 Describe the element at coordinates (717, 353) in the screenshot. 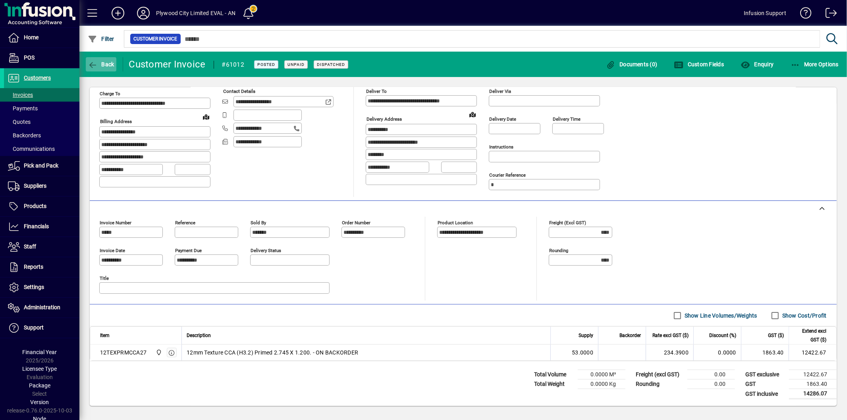

I see `td: 0.0000` at that location.